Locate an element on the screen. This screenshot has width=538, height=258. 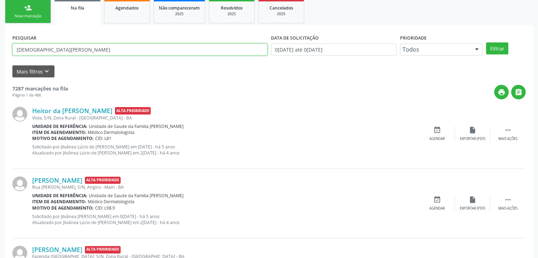
span: Cancelados is located at coordinates (281, 8).